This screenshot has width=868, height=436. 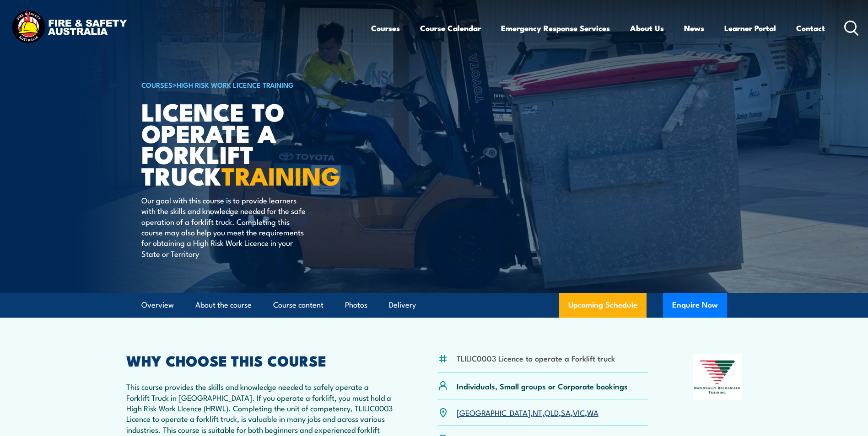 I want to click on a: About Us, so click(x=647, y=28).